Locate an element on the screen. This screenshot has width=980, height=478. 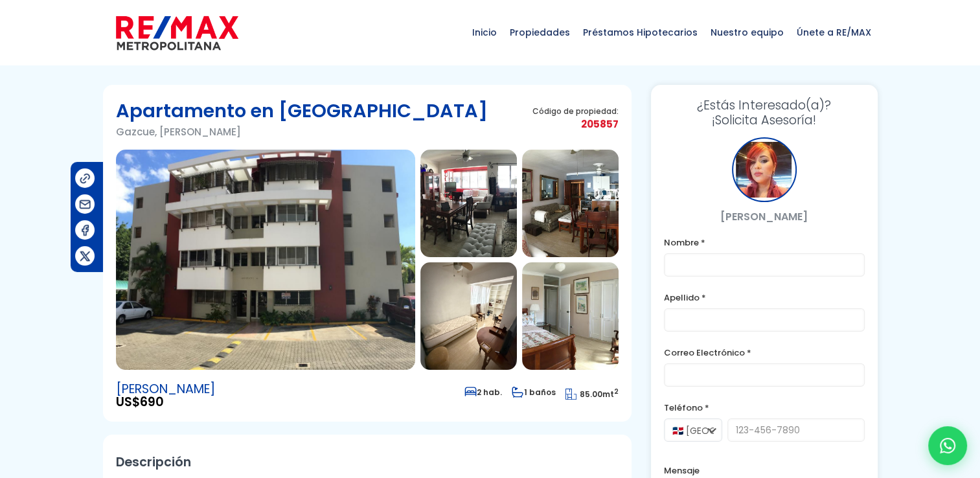
span: Préstamos Hipotecarios is located at coordinates (640, 32).